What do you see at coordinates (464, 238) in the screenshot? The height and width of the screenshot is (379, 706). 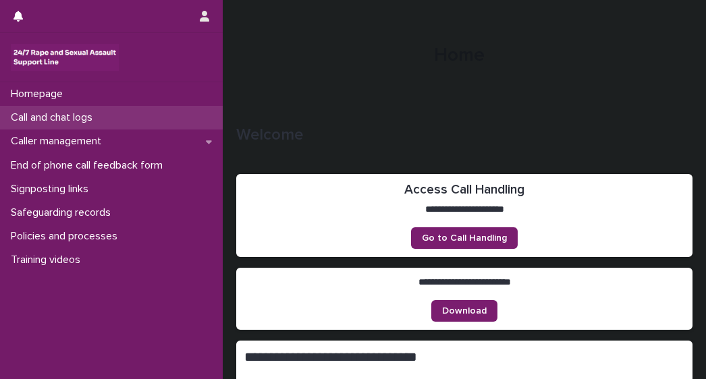 I see `span: Go to Call Handling` at bounding box center [464, 238].